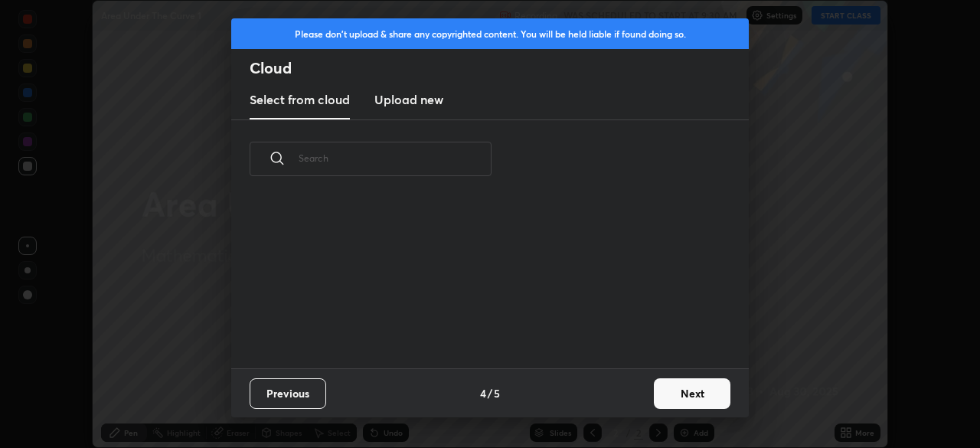  What do you see at coordinates (409, 99) in the screenshot?
I see `h3: Upload new` at bounding box center [409, 99].